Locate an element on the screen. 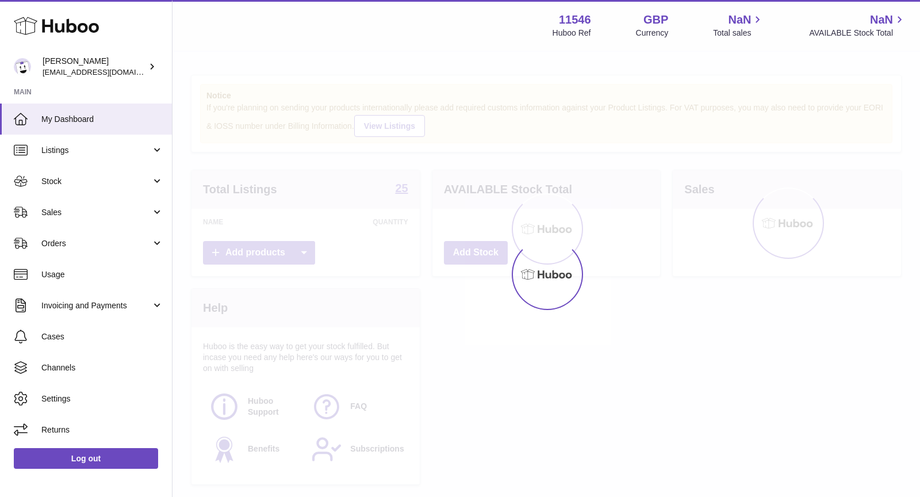  span: My Dashboard is located at coordinates (102, 119).